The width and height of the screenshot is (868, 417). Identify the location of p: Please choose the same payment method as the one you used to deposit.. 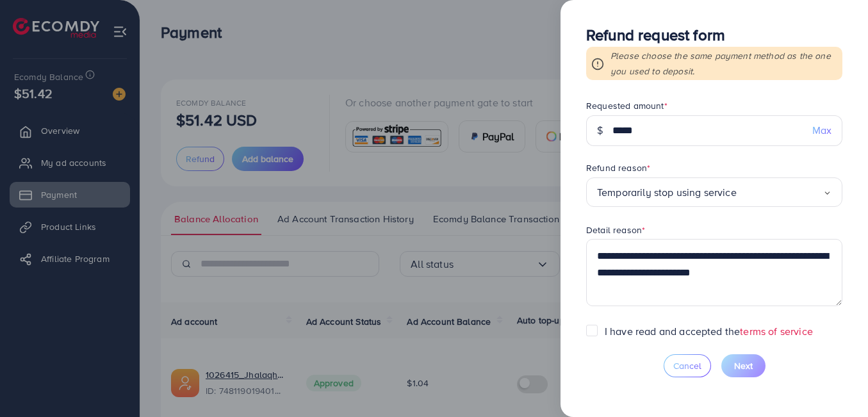
(724, 63).